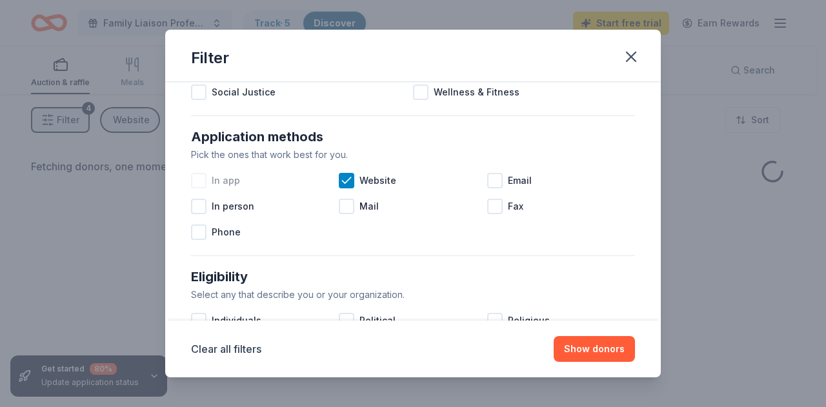 This screenshot has height=407, width=826. I want to click on span: Individuals, so click(236, 321).